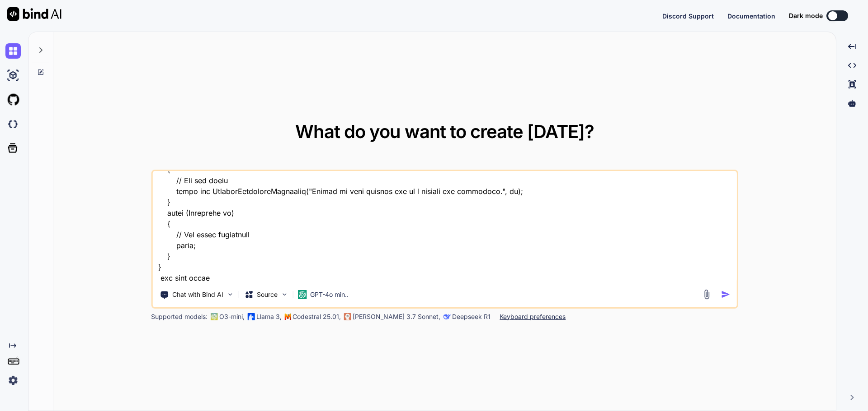  Describe the element at coordinates (444, 227) in the screenshot. I see `textarea: L ipsu do sita cons adipisc elits doei TempOrincid() { ut (labore.EtDoloReMagnaAliqu(EnimadmInimv...` at that location.